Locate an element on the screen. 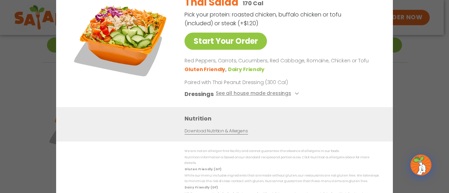 The height and width of the screenshot is (193, 449). img: wpChatIcon is located at coordinates (421, 165).